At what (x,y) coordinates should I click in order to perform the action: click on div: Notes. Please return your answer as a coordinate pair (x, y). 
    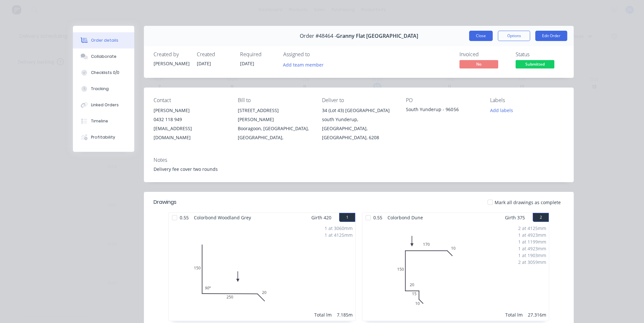
    Looking at the image, I should click on (359, 160).